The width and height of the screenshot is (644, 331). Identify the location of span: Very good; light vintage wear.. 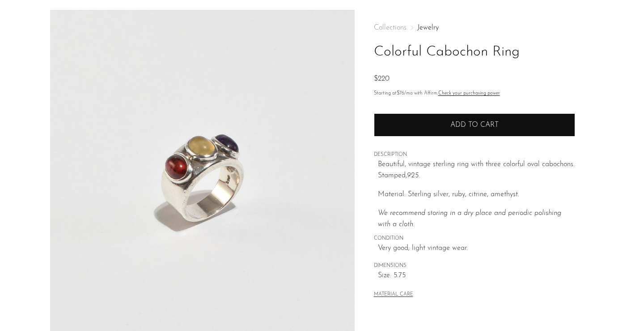
(476, 249).